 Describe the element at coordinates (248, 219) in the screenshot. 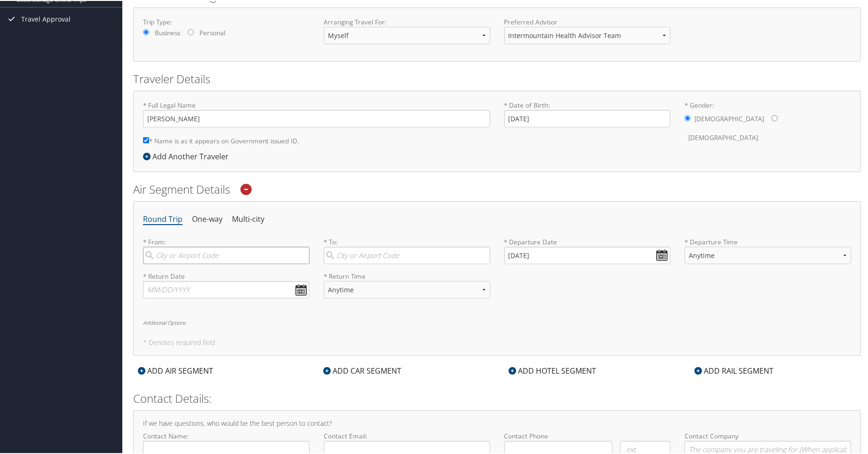

I see `li: Multi-city` at that location.